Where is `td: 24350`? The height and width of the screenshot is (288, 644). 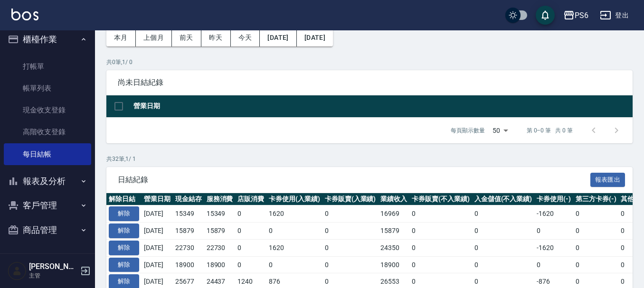 td: 24350 is located at coordinates (394, 248).